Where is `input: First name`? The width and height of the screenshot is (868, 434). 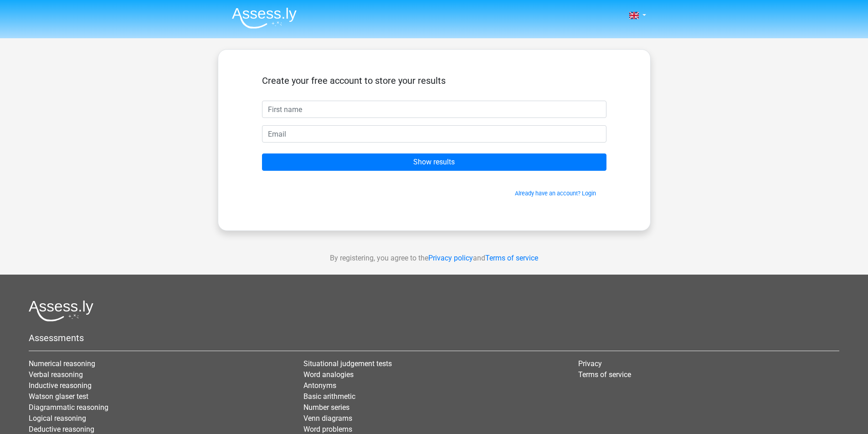
input: First name is located at coordinates (434, 109).